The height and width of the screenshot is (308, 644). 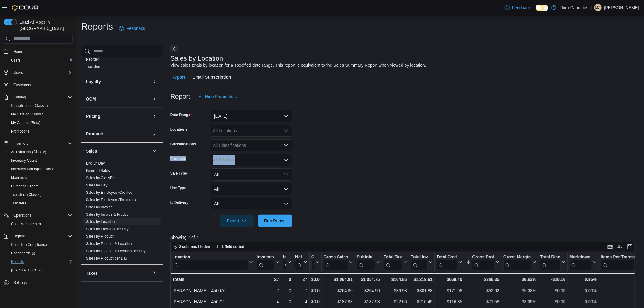 What do you see at coordinates (154, 81) in the screenshot?
I see `button: Loyalty` at bounding box center [154, 81].